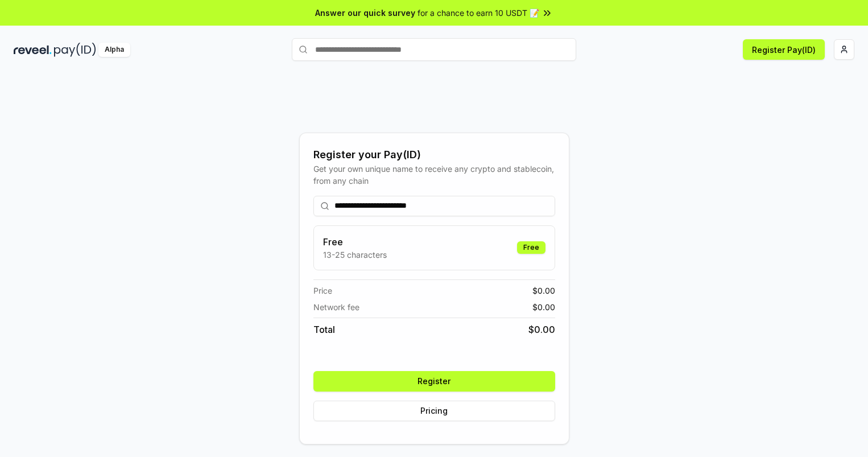 This screenshot has height=457, width=868. Describe the element at coordinates (531, 247) in the screenshot. I see `div: Free` at that location.